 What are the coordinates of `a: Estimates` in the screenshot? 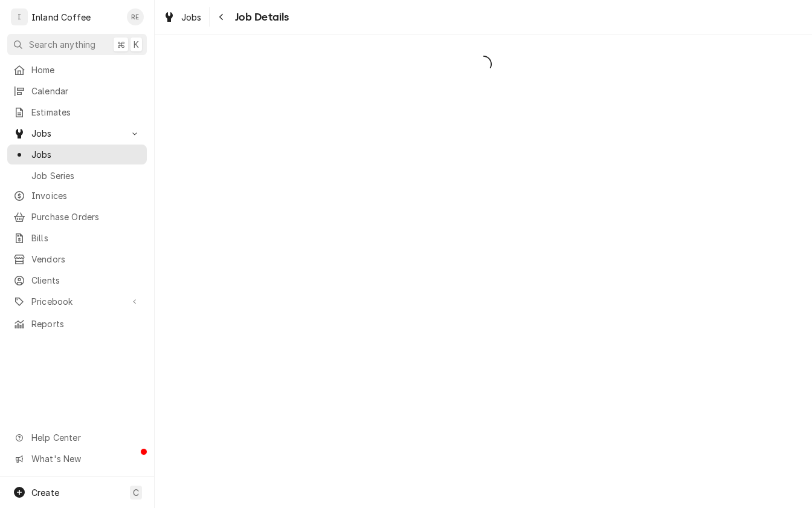 It's located at (77, 112).